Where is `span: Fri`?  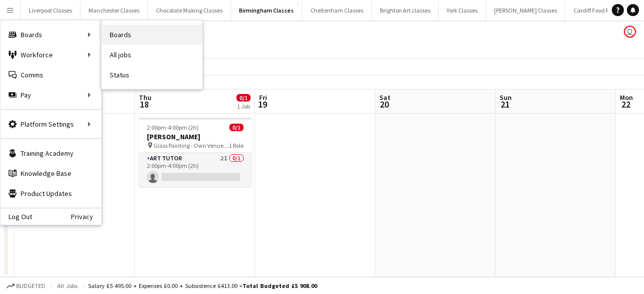 span: Fri is located at coordinates (263, 98).